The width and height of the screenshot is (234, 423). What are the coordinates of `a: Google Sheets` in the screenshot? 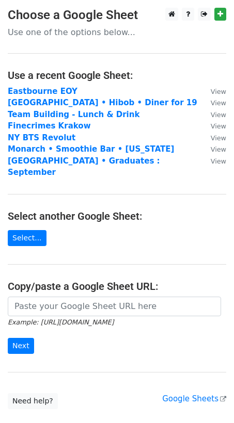 It's located at (194, 399).